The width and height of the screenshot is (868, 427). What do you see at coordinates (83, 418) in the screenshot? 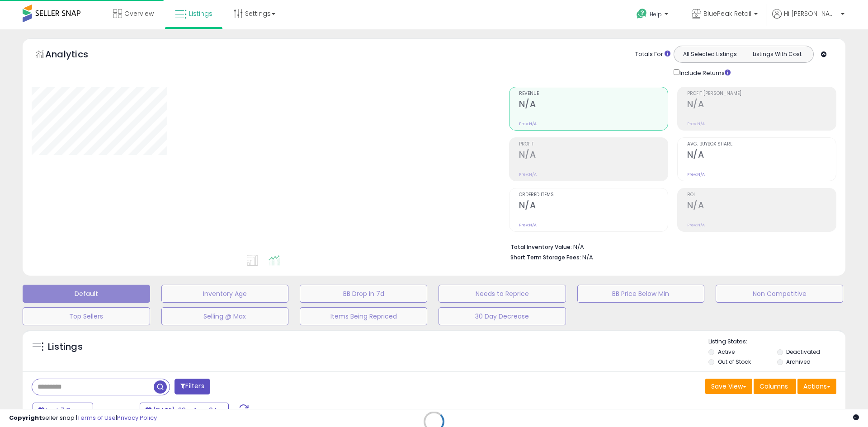
I see `div: seller snap | |` at bounding box center [83, 418].